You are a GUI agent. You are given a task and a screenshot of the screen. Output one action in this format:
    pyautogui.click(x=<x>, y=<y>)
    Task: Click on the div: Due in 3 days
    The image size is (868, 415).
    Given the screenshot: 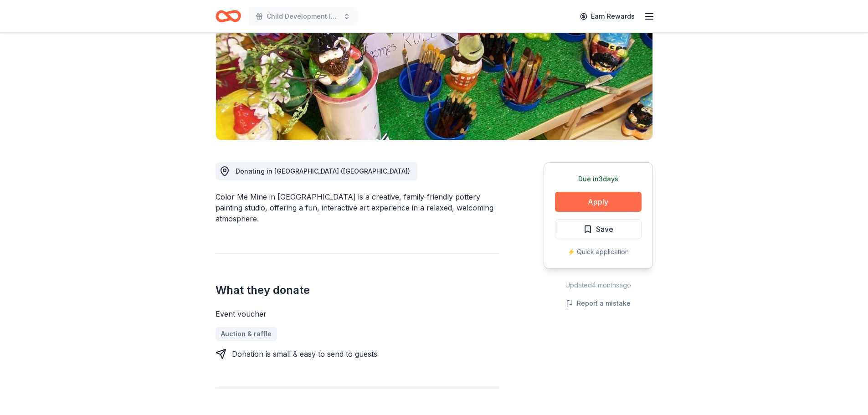 What is the action you would take?
    pyautogui.click(x=598, y=180)
    